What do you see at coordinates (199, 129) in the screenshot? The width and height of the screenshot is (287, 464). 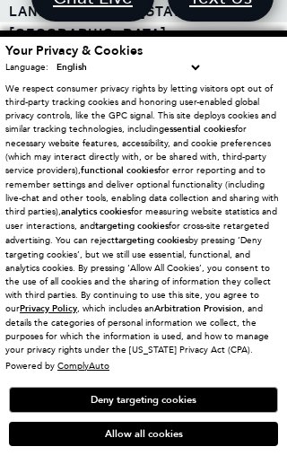 I see `strong: essential cookies` at bounding box center [199, 129].